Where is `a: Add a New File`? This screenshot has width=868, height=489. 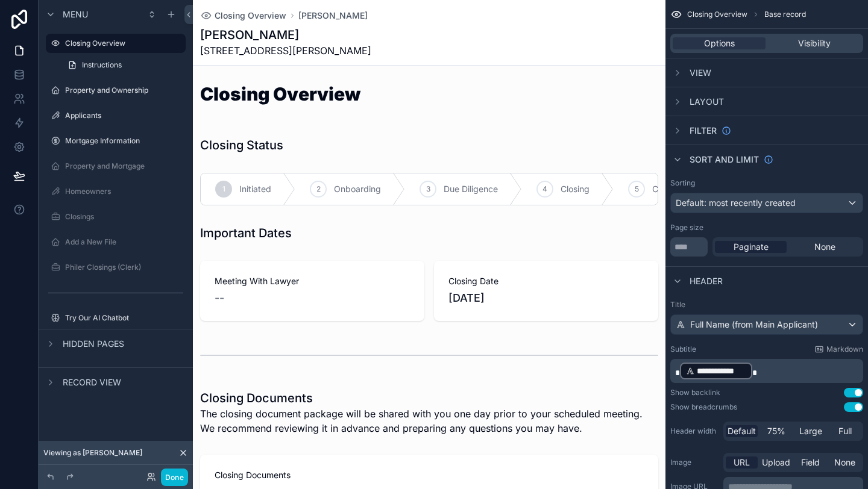
a: Add a New File is located at coordinates (116, 242).